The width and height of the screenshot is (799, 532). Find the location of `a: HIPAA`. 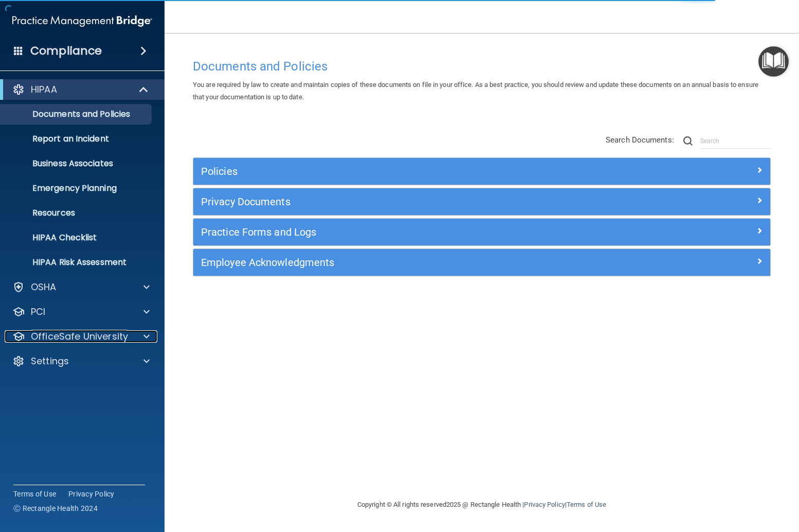

a: HIPAA is located at coordinates (81, 90).